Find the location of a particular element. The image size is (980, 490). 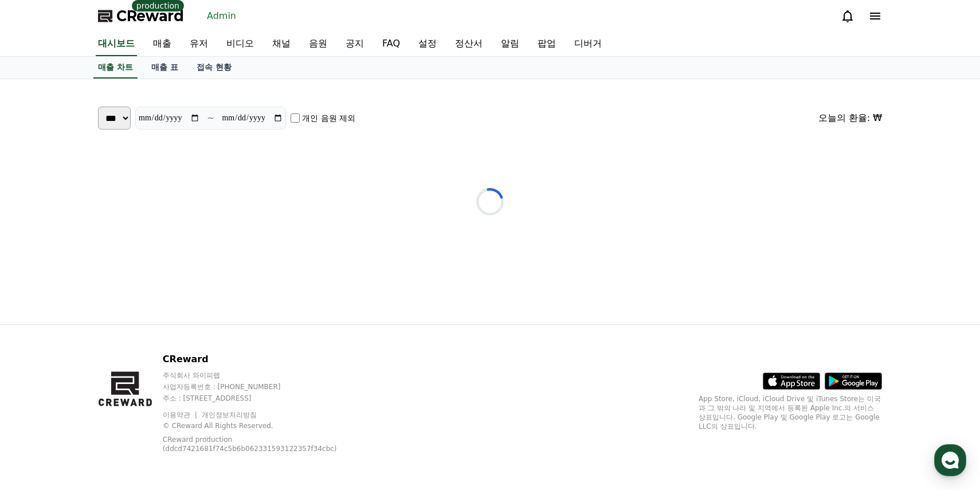

a: 설정 is located at coordinates (428, 44).